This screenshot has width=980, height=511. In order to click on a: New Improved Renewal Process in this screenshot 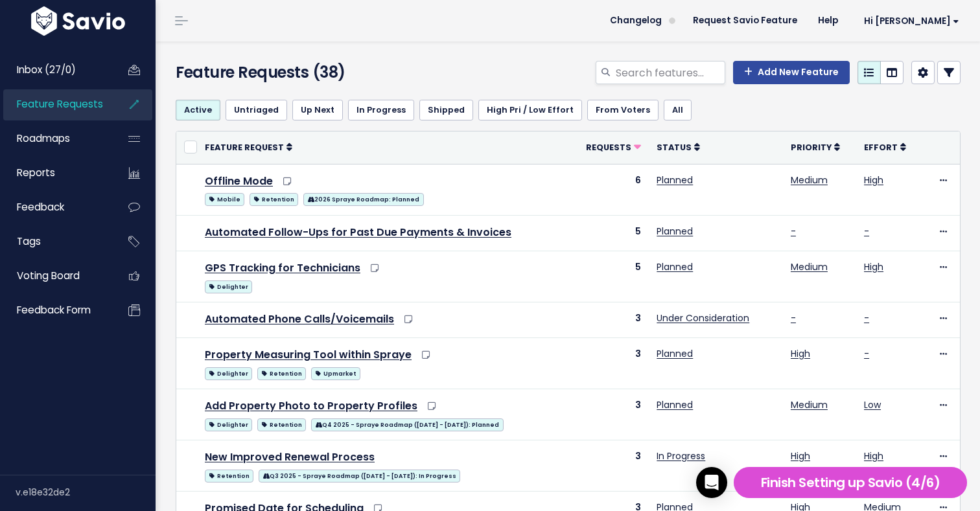, I will do `click(290, 457)`.